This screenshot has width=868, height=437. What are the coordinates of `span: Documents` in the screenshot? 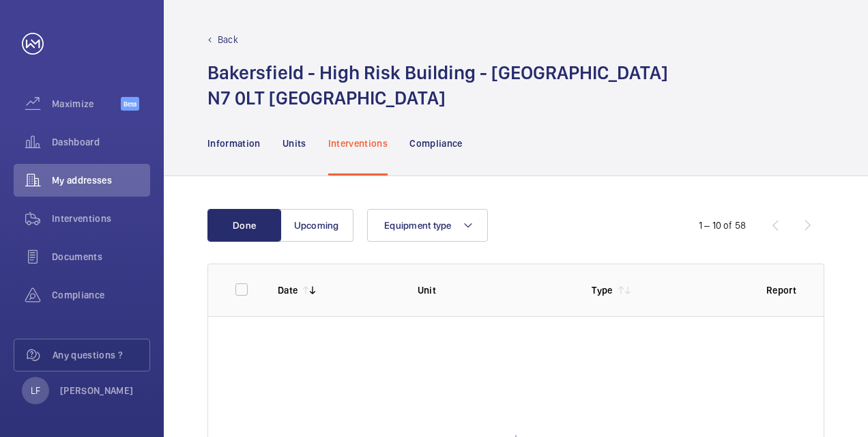 It's located at (101, 257).